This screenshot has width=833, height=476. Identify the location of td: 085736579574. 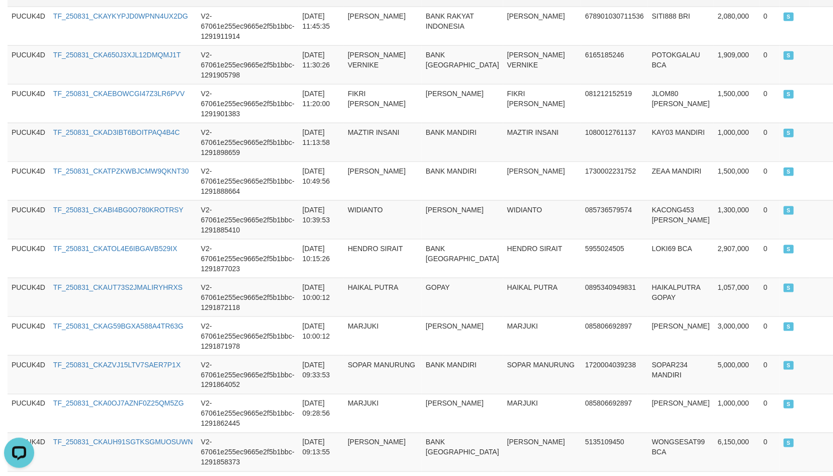
(615, 219).